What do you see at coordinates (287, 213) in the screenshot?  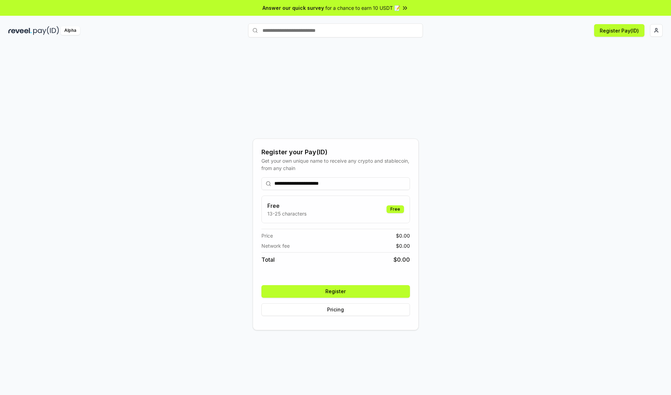 I see `p: 13-25 characters` at bounding box center [287, 213].